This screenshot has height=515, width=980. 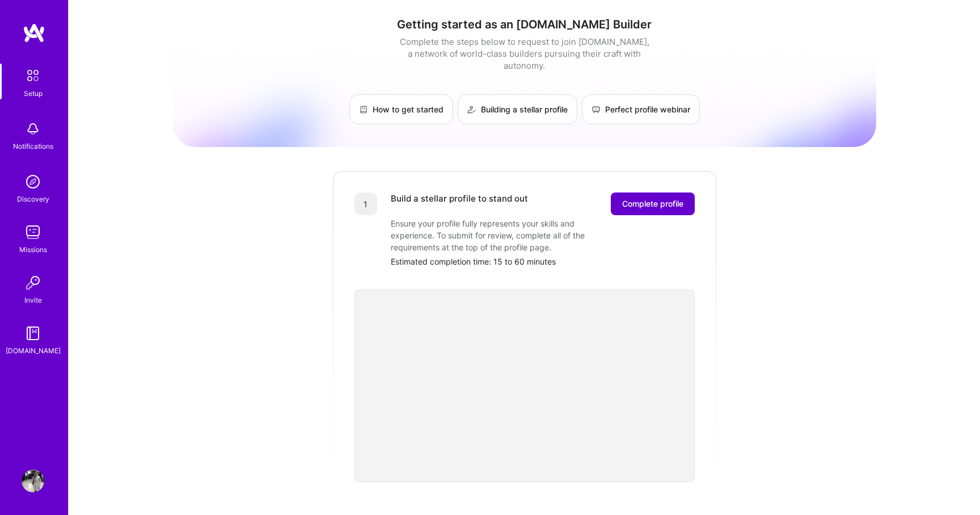 What do you see at coordinates (33, 333) in the screenshot?
I see `img: guide book` at bounding box center [33, 333].